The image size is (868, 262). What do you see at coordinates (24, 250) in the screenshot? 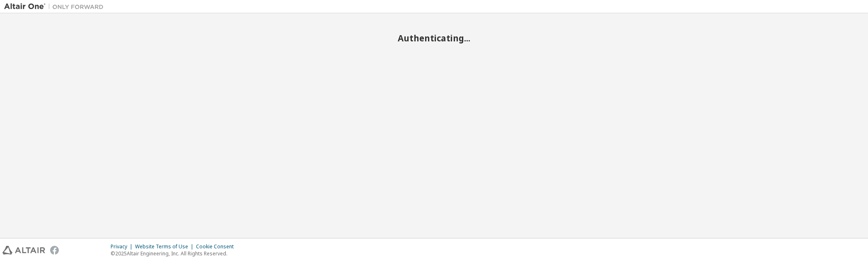
I see `img: altair_logo.svg` at bounding box center [24, 250].